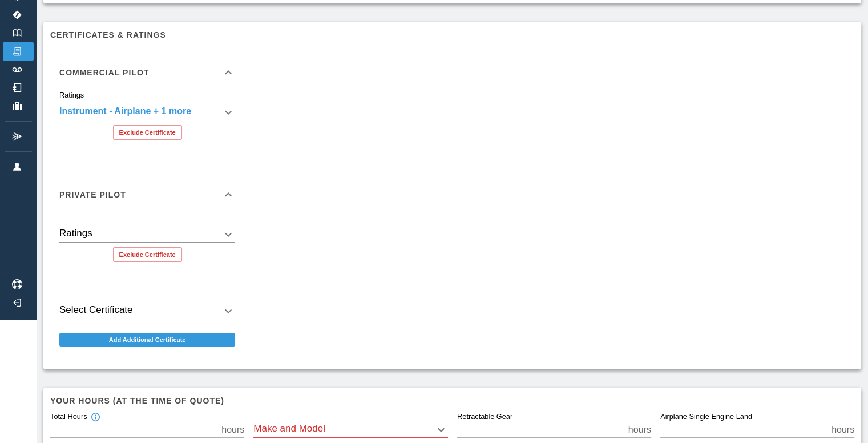  Describe the element at coordinates (95, 417) in the screenshot. I see `svg: Total hours in fixed-wing aircraft` at that location.